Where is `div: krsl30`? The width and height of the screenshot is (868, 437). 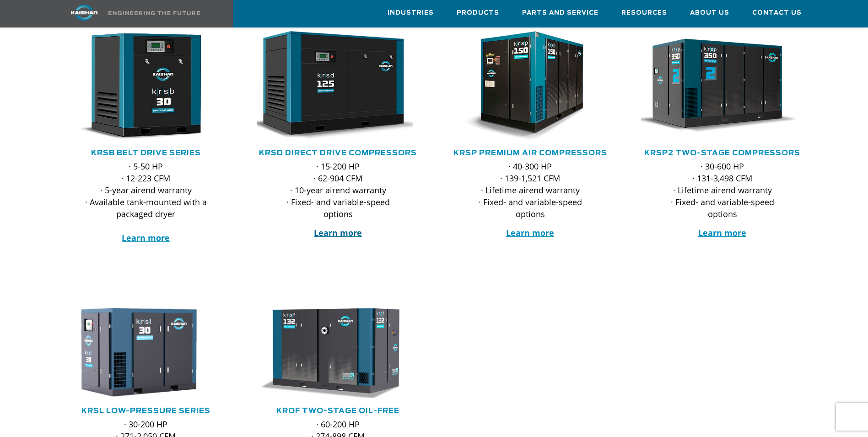 div: krsl30 is located at coordinates (146, 352).